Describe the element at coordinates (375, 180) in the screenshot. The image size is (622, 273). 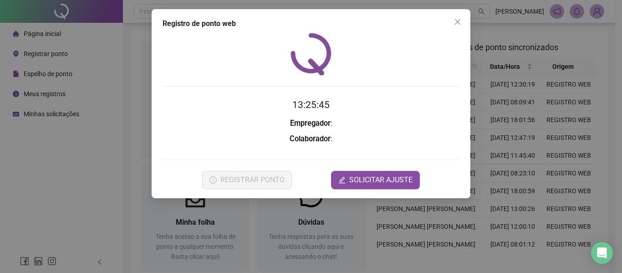
I see `button: editSOLICITAR AJUSTE` at that location.